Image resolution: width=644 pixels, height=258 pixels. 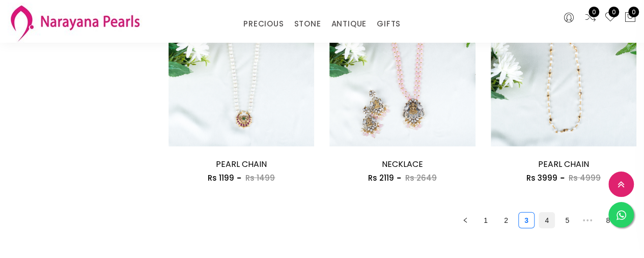 What do you see at coordinates (587, 221) in the screenshot?
I see `li: Next 5 Pages` at bounding box center [587, 221].